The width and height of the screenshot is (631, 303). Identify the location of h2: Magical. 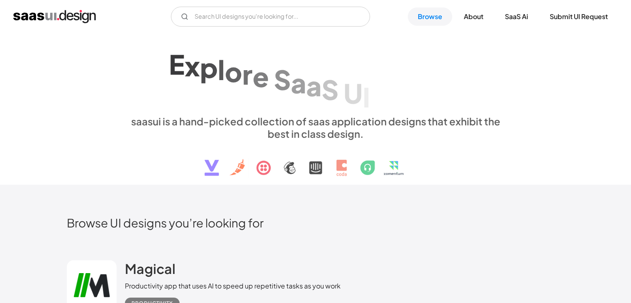
(150, 269).